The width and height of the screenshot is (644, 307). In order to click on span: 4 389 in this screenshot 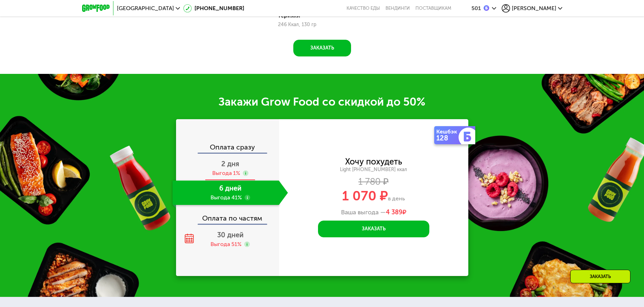, I will do `click(394, 212)`.